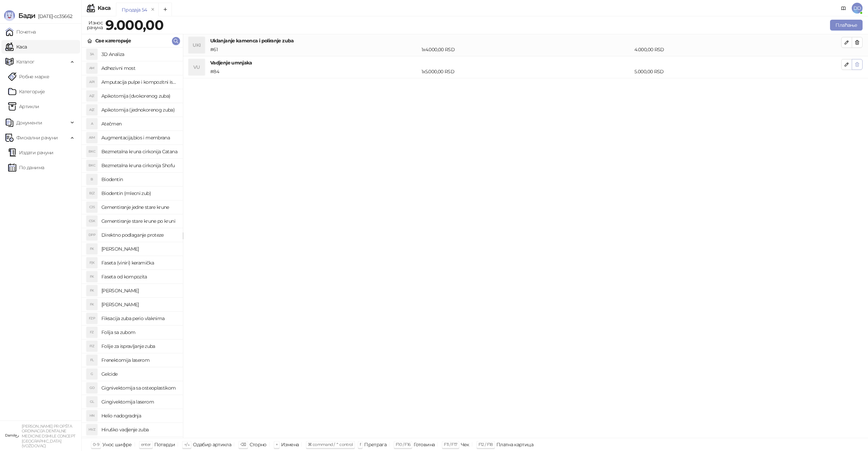 The height and width of the screenshot is (451, 868). Describe the element at coordinates (10, 15) in the screenshot. I see `img: Logo` at that location.